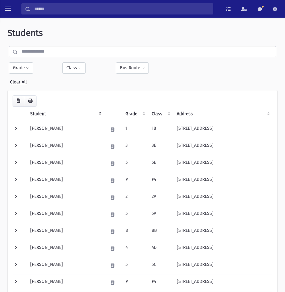 The height and width of the screenshot is (292, 285). Describe the element at coordinates (122, 9) in the screenshot. I see `input: Search` at that location.